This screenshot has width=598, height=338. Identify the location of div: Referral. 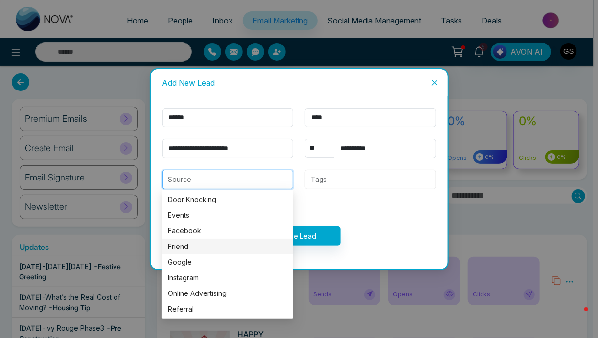
(227, 309).